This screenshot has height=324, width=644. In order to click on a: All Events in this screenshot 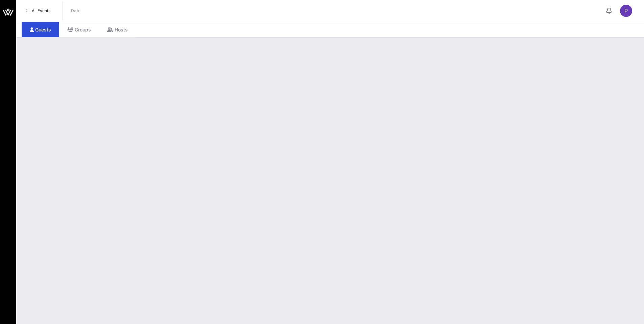, I will do `click(38, 11)`.